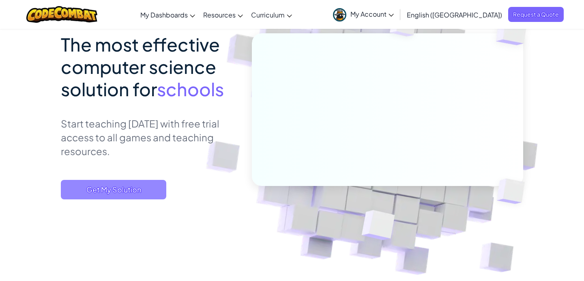 This screenshot has width=584, height=281. What do you see at coordinates (536, 14) in the screenshot?
I see `a: Request a Quote` at bounding box center [536, 14].